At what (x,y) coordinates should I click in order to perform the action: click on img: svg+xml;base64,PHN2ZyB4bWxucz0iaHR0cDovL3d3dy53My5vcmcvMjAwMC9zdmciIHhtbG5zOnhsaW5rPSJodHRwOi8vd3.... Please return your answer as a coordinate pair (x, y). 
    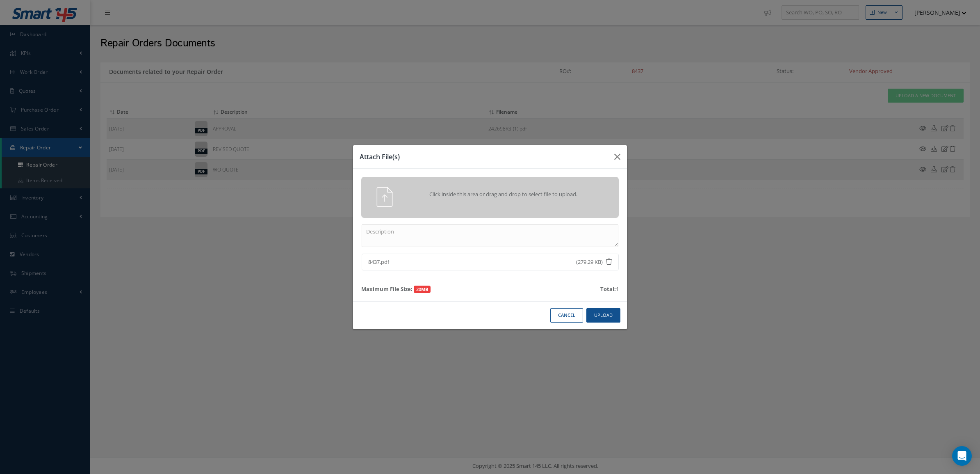
    Looking at the image, I should click on (385, 197).